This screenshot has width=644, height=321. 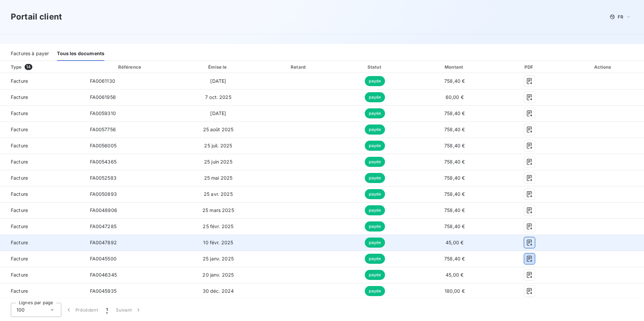 What do you see at coordinates (103, 243) in the screenshot?
I see `span: FA0047892` at bounding box center [103, 243].